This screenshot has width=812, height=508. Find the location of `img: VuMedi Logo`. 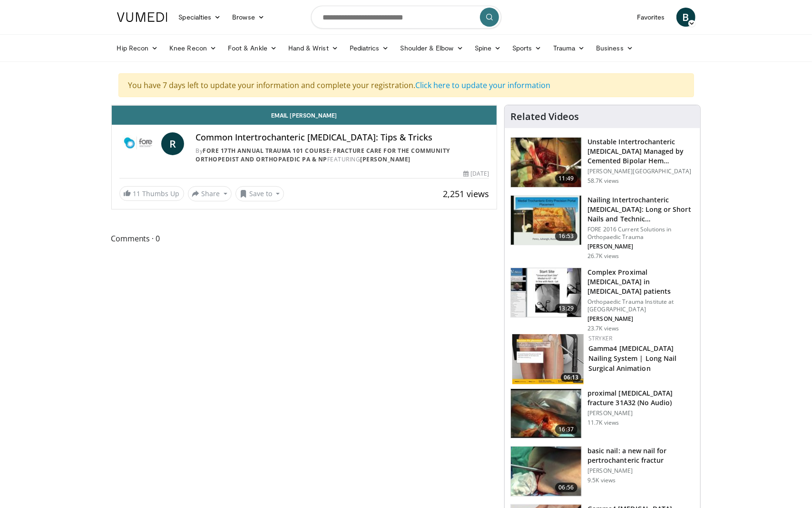

img: VuMedi Logo is located at coordinates (143, 17).